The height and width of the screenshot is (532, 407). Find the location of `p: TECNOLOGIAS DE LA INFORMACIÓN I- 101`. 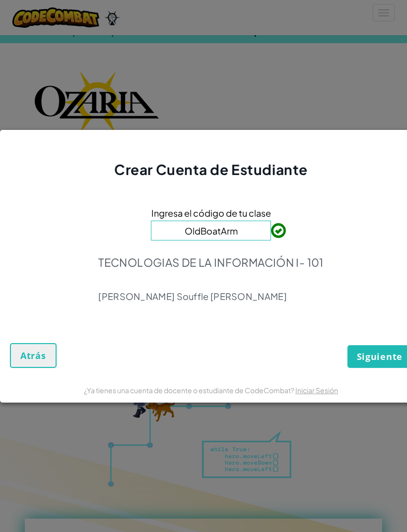

p: TECNOLOGIAS DE LA INFORMACIÓN I- 101 is located at coordinates (211, 262).